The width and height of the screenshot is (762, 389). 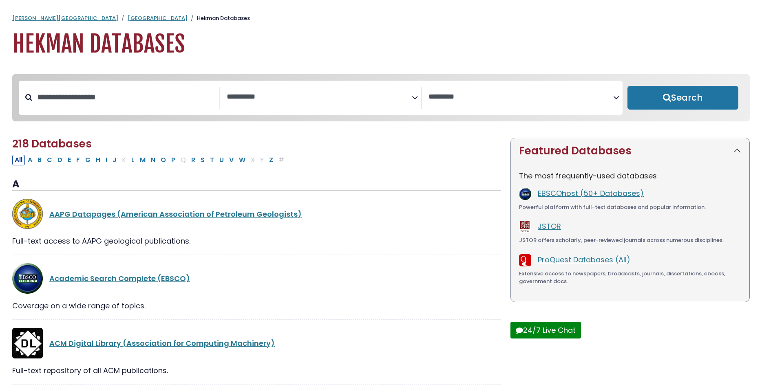 What do you see at coordinates (212, 160) in the screenshot?
I see `button: Filter Results T` at bounding box center [212, 160].